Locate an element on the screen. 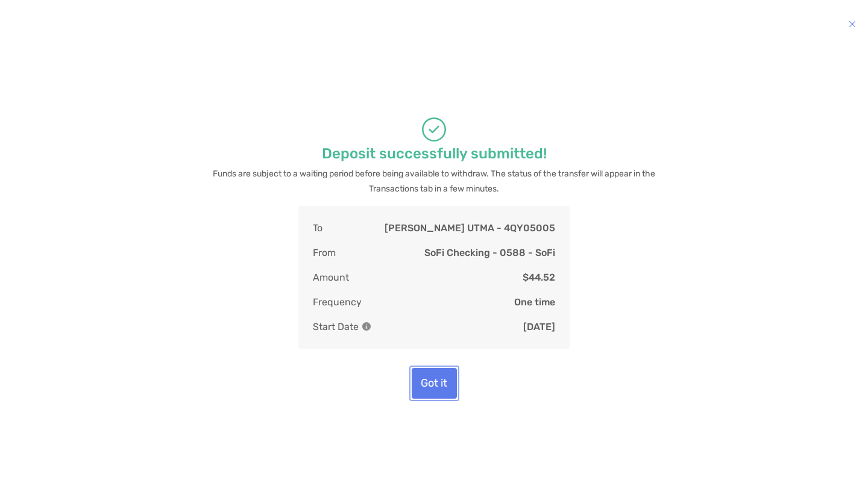  button: Got it is located at coordinates (434, 383).